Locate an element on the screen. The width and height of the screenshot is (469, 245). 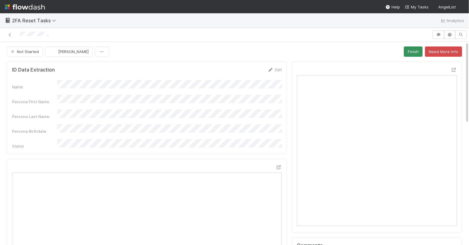
a: My Tasks is located at coordinates (417, 7).